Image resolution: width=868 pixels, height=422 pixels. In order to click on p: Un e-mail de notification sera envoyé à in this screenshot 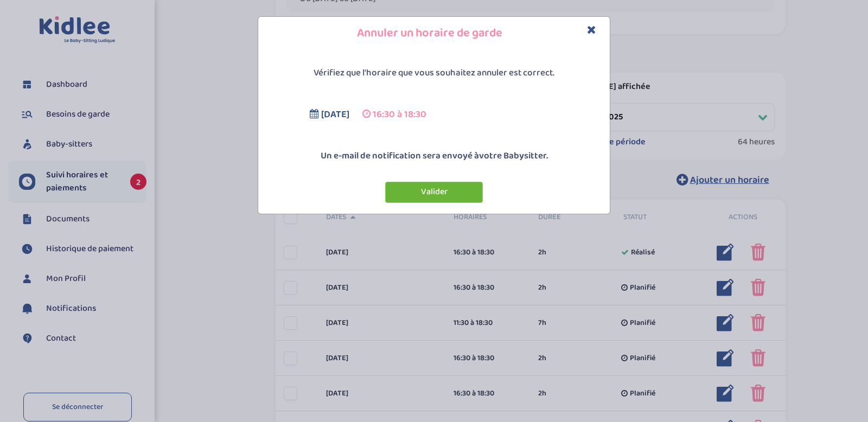, I will do `click(434, 156)`.